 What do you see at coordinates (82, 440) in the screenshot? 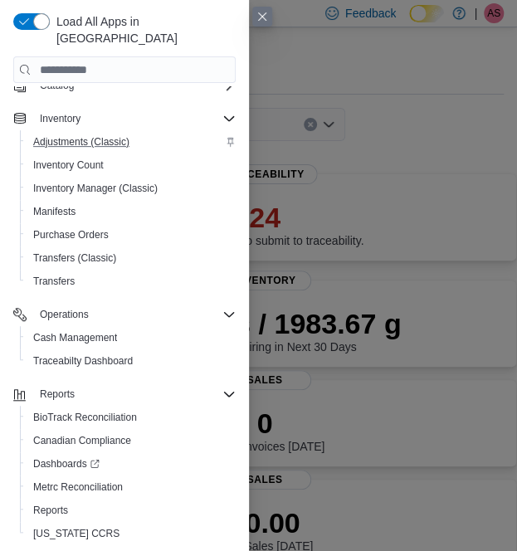
I see `a: Canadian Compliance` at bounding box center [82, 440].